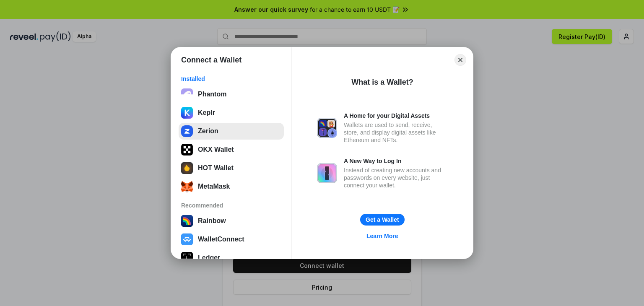 This screenshot has width=644, height=306. Describe the element at coordinates (206, 113) in the screenshot. I see `div: Keplr` at that location.